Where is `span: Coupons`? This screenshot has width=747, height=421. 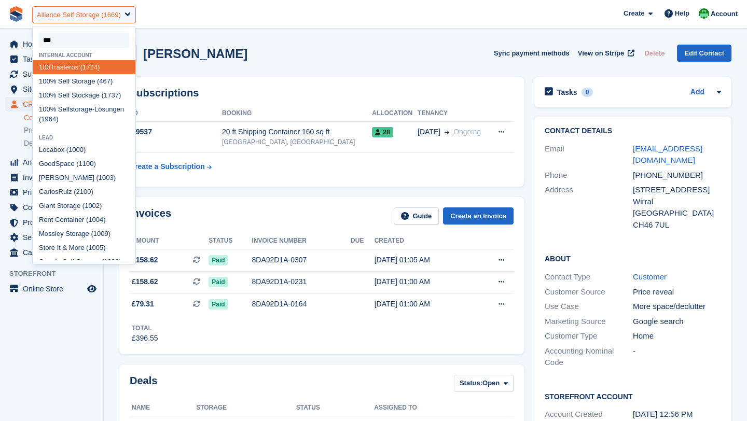
span: Coupons is located at coordinates (54, 208).